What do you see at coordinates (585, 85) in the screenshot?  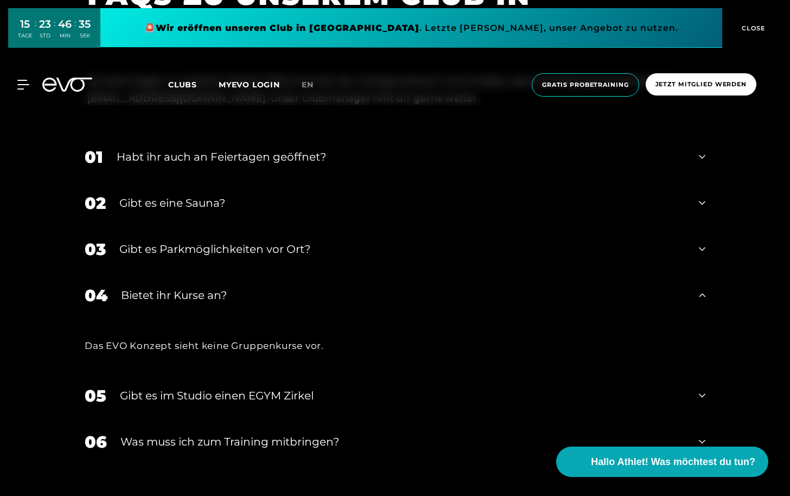 I see `a: Gratis Probetraining` at bounding box center [585, 85].